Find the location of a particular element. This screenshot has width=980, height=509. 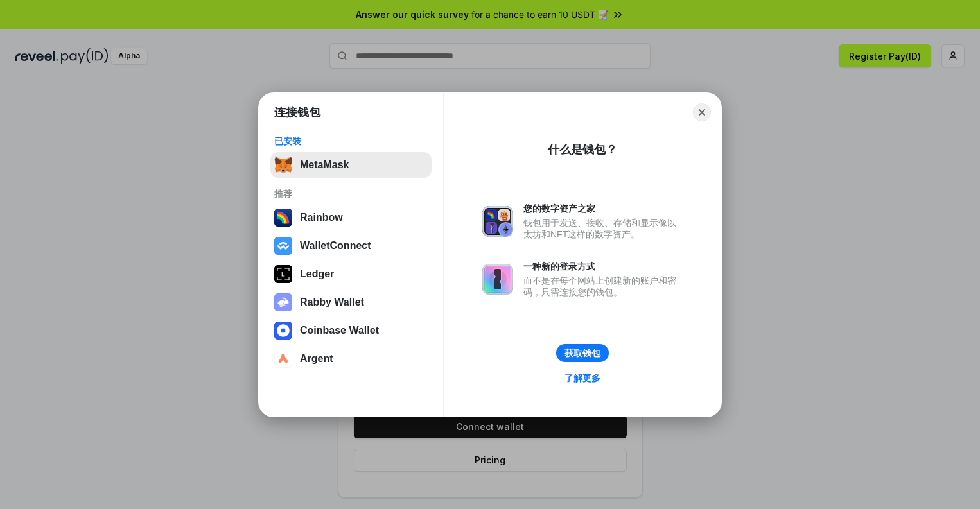

div: Rabby Wallet is located at coordinates (332, 302).